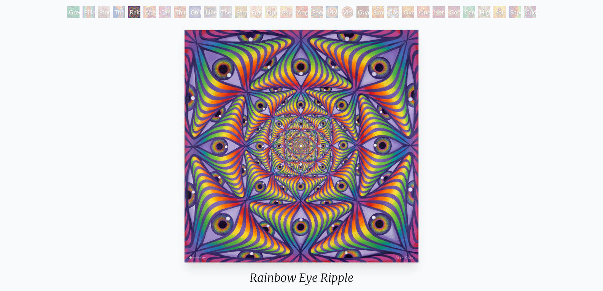 The width and height of the screenshot is (603, 291). What do you see at coordinates (530, 12) in the screenshot?
I see `div: Cuddle` at bounding box center [530, 12].